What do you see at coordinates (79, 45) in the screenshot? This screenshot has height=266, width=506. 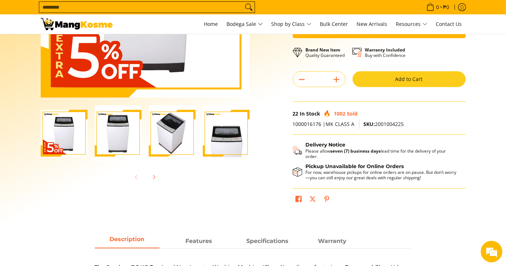 I see `div: Chat with us now` at bounding box center [79, 45].